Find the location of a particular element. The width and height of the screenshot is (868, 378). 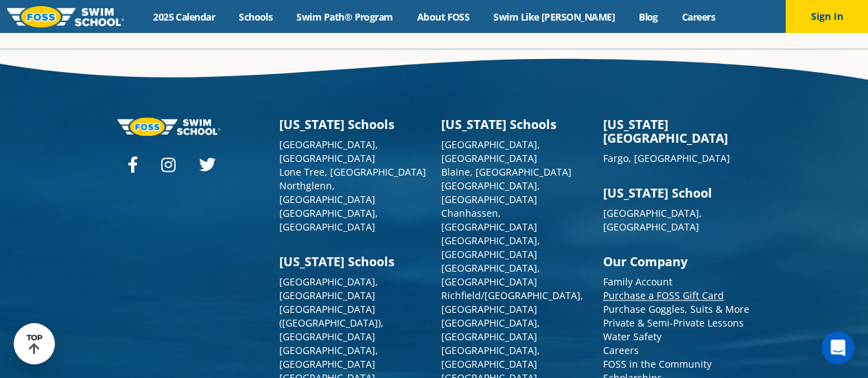

a: Water Safety is located at coordinates (632, 336).